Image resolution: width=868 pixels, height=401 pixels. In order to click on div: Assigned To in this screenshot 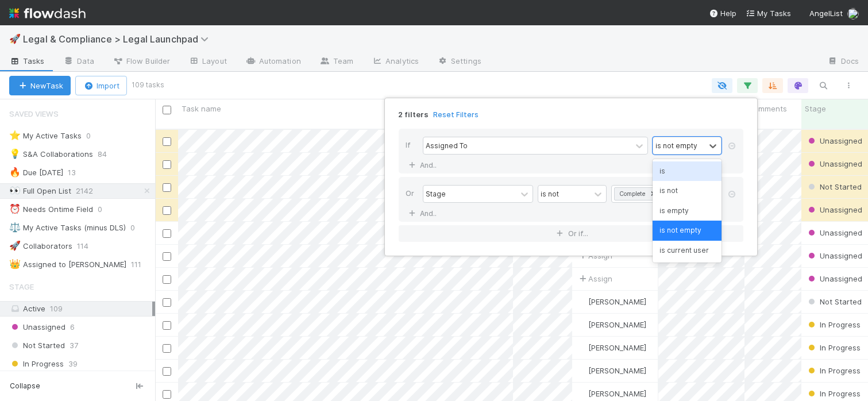, I will do `click(446, 146)`.